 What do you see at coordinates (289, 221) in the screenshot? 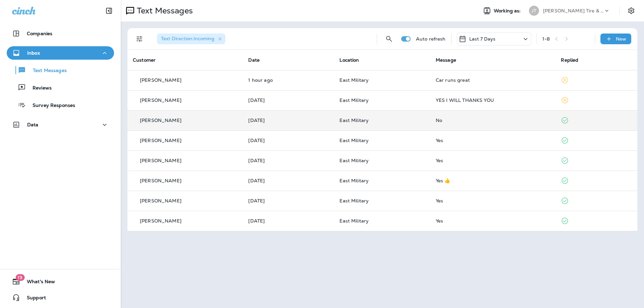
I see `p: Sep 1, 2025 09:47 AM` at bounding box center [289, 221].